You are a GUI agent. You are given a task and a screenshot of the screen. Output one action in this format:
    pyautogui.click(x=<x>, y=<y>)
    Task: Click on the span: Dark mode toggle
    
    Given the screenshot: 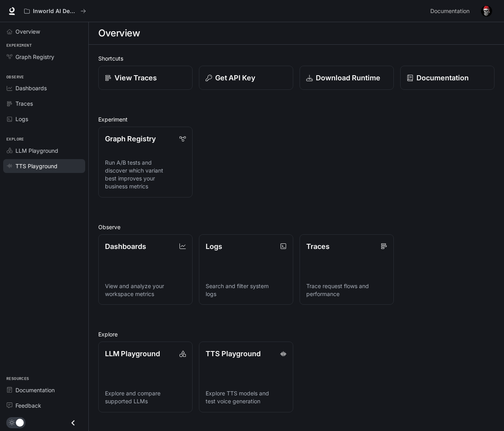 What is the action you would take?
    pyautogui.click(x=20, y=422)
    